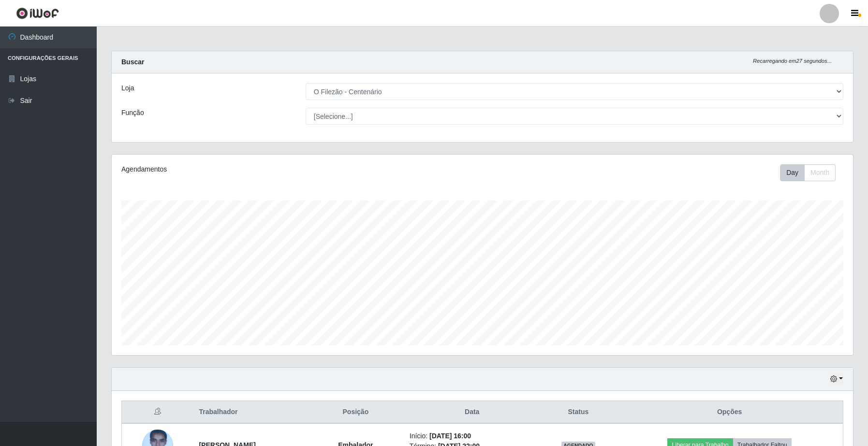  I want to click on label: Loja, so click(128, 88).